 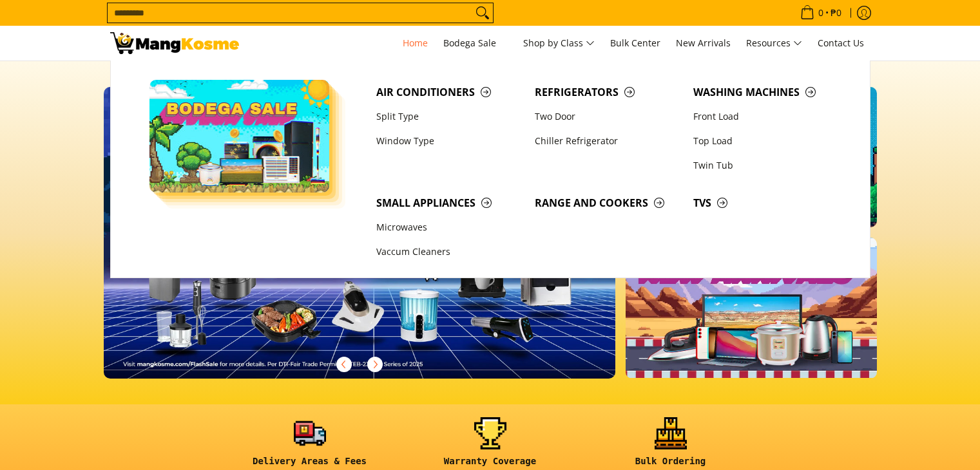 What do you see at coordinates (449, 253) in the screenshot?
I see `a: Vaccum Cleaners` at bounding box center [449, 253].